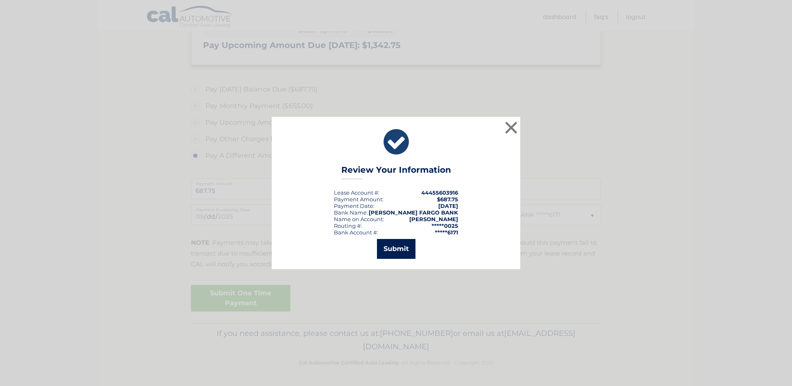  I want to click on div: Payment Amount:, so click(359, 199).